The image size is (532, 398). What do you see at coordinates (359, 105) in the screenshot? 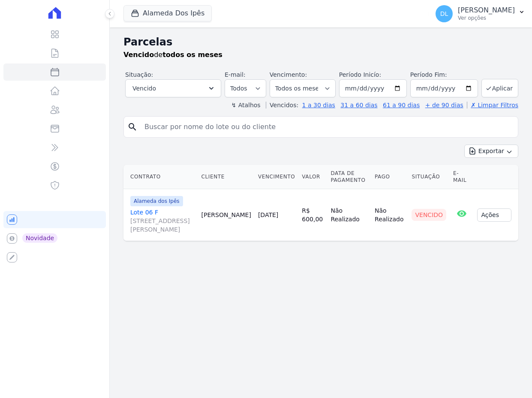
I see `a: 31 a 60 dias` at bounding box center [359, 105].